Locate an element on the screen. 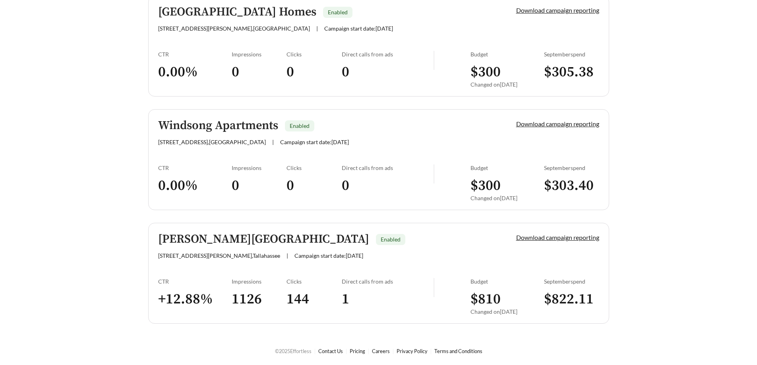  a: Careers is located at coordinates (381, 351).